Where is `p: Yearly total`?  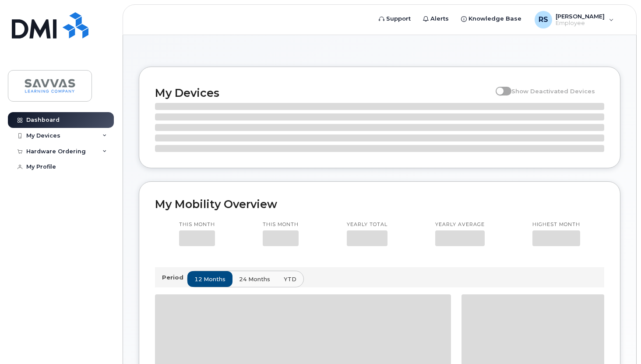
p: Yearly total is located at coordinates (367, 225).